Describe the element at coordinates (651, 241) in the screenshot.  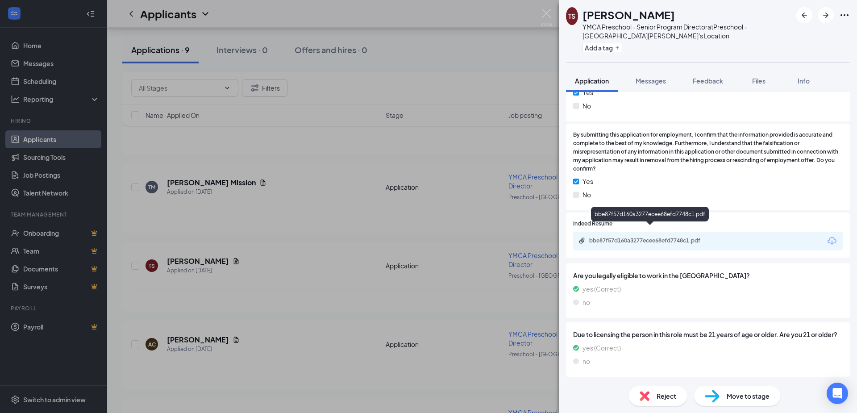
I see `a: Paperclipbbe87f57d160a3277ecee68efd7748c1.pdf` at that location.